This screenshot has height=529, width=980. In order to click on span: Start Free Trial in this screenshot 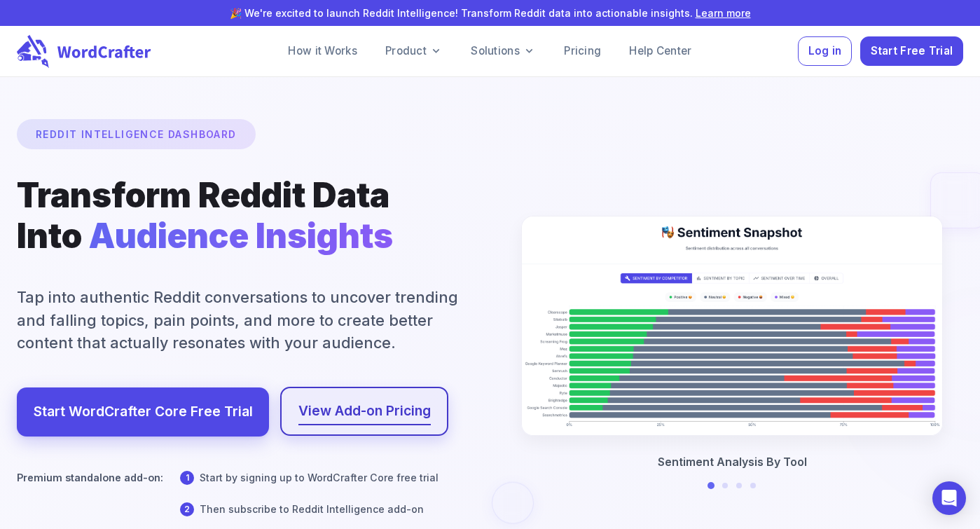, I will do `click(912, 51)`.